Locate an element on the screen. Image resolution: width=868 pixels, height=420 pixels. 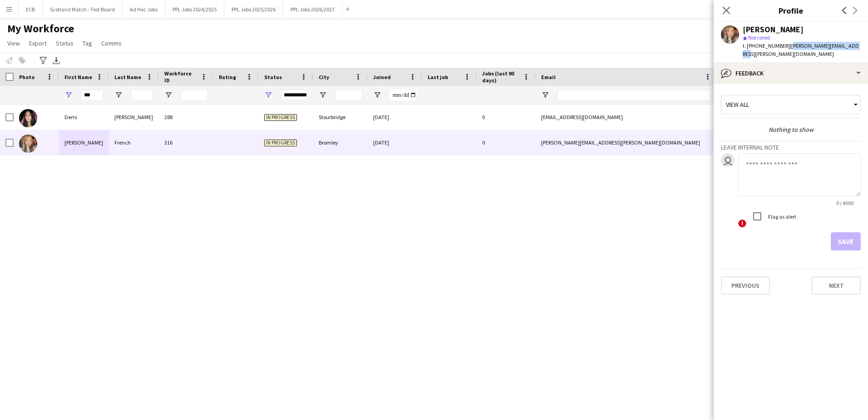
div: Stourbridge is located at coordinates (341, 117).